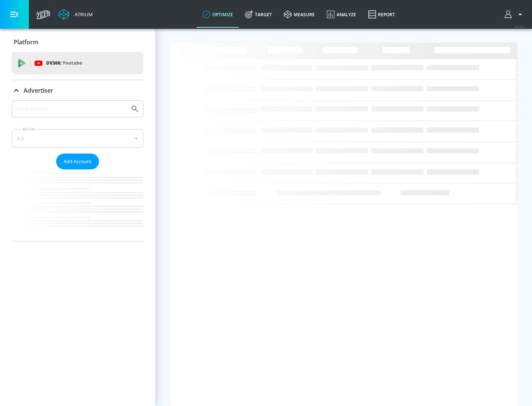  Describe the element at coordinates (78, 42) in the screenshot. I see `div: Platform` at that location.